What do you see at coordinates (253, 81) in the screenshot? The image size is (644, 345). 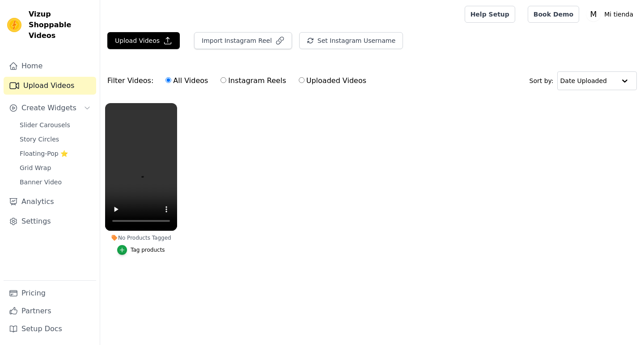 I see `label: Instagram Reels` at bounding box center [253, 81].